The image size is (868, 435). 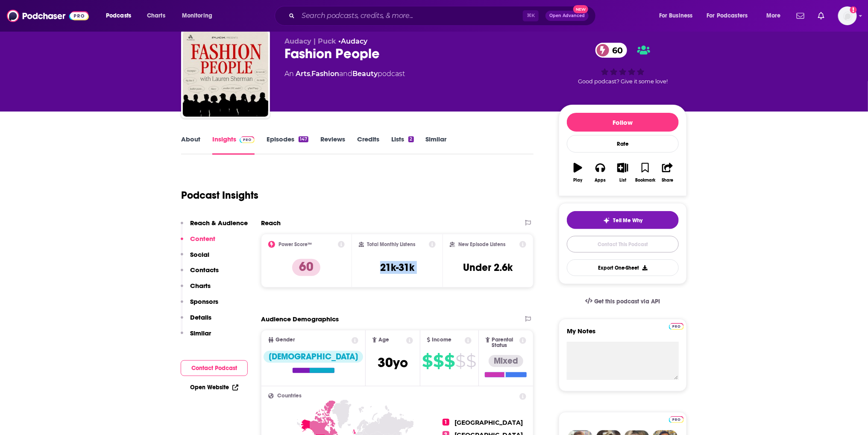 What do you see at coordinates (226, 74) in the screenshot?
I see `img: Fashion People` at bounding box center [226, 74].